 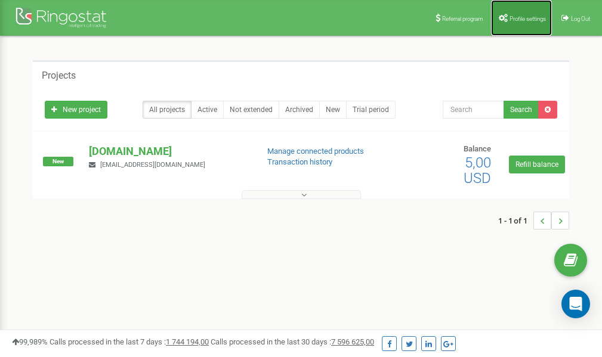 What do you see at coordinates (527, 18) in the screenshot?
I see `span: Profile settings` at bounding box center [527, 18].